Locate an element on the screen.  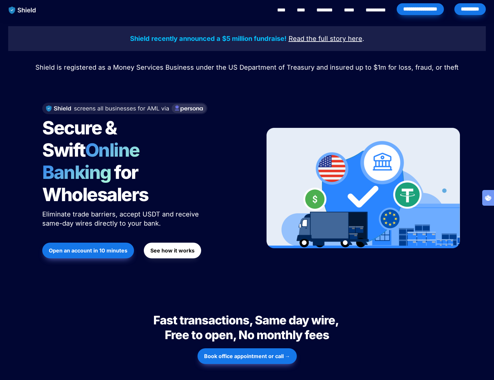
strong: Shield recently announced a $5 million fundraise! is located at coordinates (208, 39).